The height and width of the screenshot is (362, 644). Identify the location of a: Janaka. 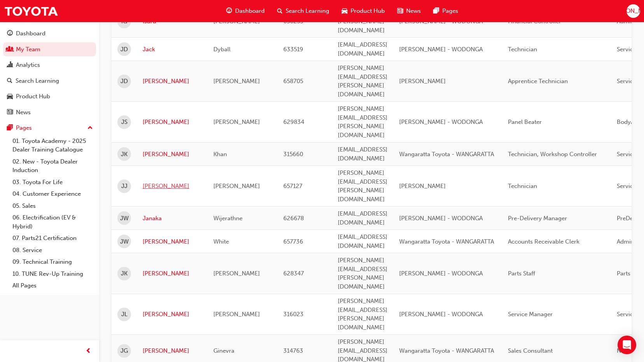
(172, 218).